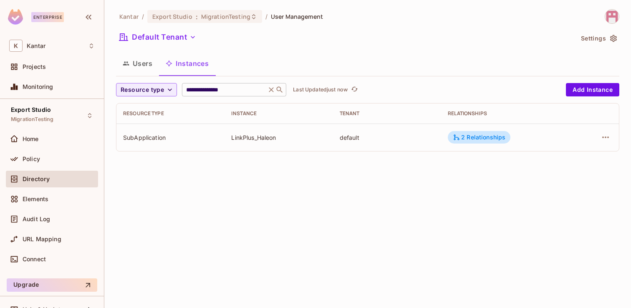 The width and height of the screenshot is (631, 308). What do you see at coordinates (31, 159) in the screenshot?
I see `span: Policy` at bounding box center [31, 159].